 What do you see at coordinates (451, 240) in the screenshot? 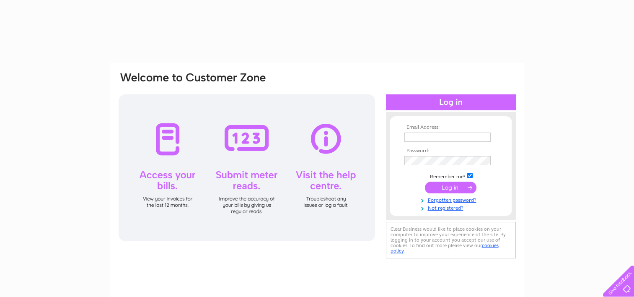
I see `div: Clear Business would like to place cookies on your computer to improve your experience of the sit...` at bounding box center [451, 240].